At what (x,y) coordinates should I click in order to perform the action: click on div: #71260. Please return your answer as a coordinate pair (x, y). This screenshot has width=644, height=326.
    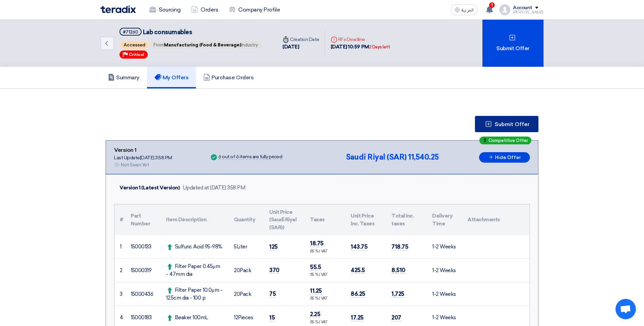
    Looking at the image, I should click on (130, 32).